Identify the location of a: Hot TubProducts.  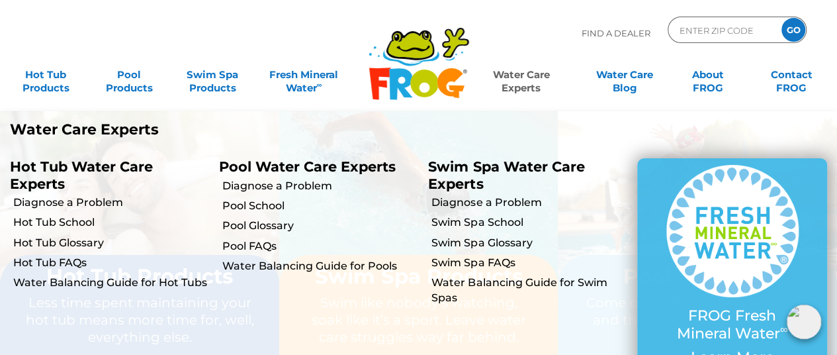
(46, 75).